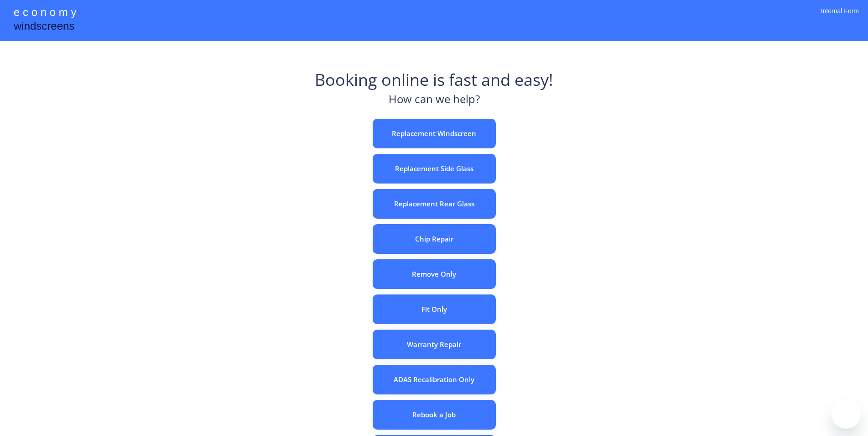 This screenshot has width=868, height=436. I want to click on button: Remove Only, so click(434, 274).